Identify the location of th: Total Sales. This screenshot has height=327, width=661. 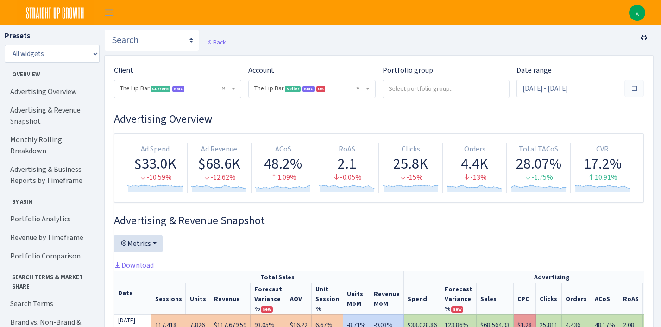
(278, 277).